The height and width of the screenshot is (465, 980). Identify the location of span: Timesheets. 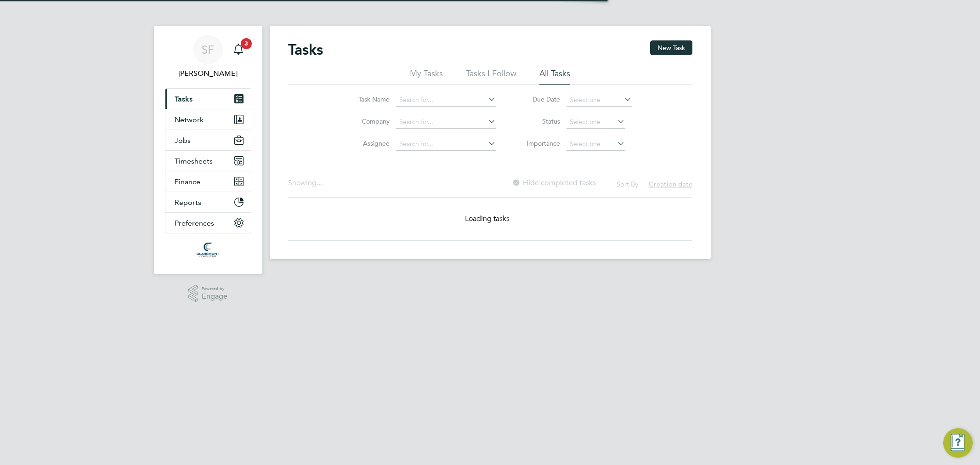
(194, 161).